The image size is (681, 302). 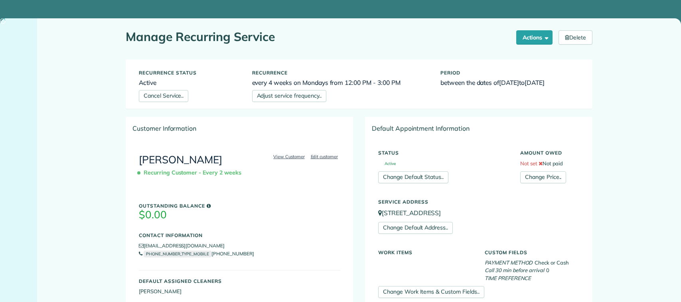 What do you see at coordinates (509, 263) in the screenshot?
I see `em: PAYMENT METHOD` at bounding box center [509, 263].